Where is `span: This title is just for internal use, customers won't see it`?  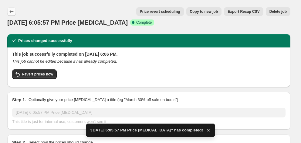
span: This title is just for internal use, customers won't see it is located at coordinates (59, 121).